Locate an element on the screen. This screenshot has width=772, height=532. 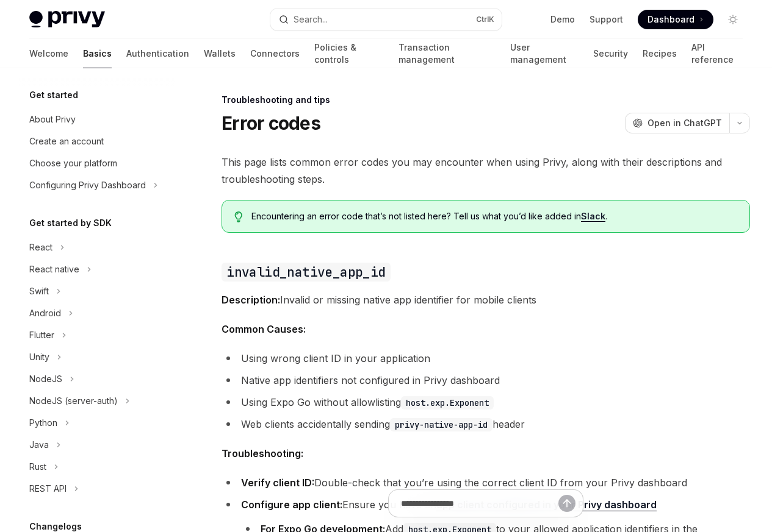
a: Wallets is located at coordinates (219, 53).